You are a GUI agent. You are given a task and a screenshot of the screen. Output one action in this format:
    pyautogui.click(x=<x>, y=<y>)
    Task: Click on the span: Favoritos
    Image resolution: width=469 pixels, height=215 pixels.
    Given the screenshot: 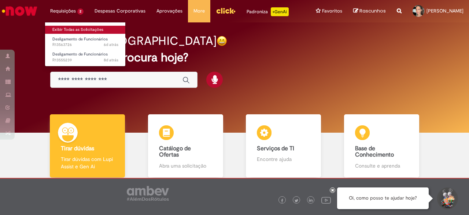 What is the action you would take?
    pyautogui.click(x=332, y=11)
    